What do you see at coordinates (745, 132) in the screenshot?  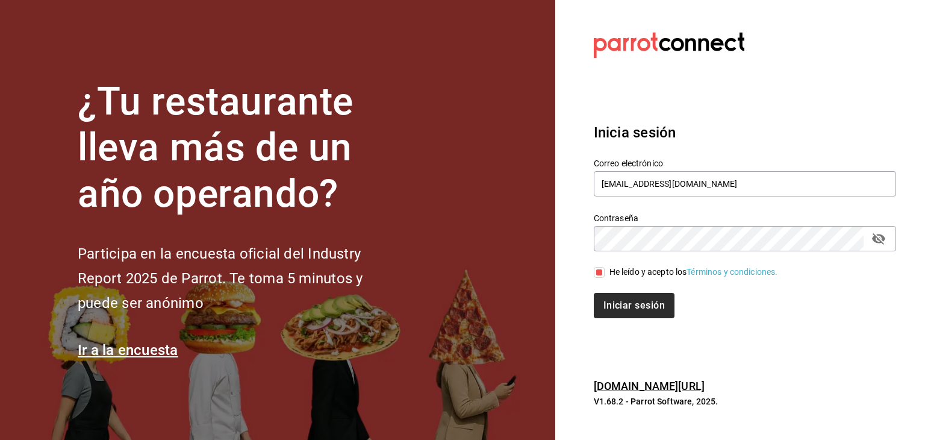 I see `h3: Inicia sesión` at bounding box center [745, 132].